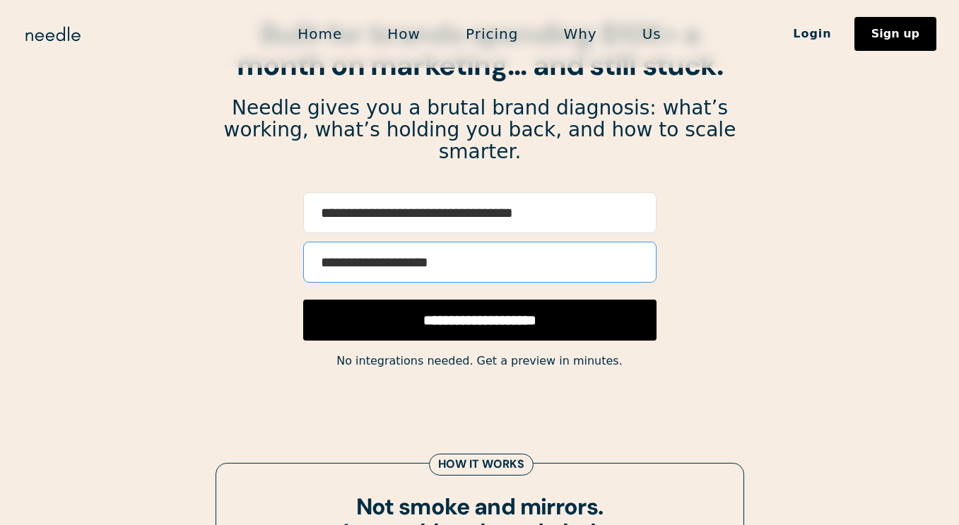 This screenshot has height=525, width=959. I want to click on div: Sign up, so click(896, 34).